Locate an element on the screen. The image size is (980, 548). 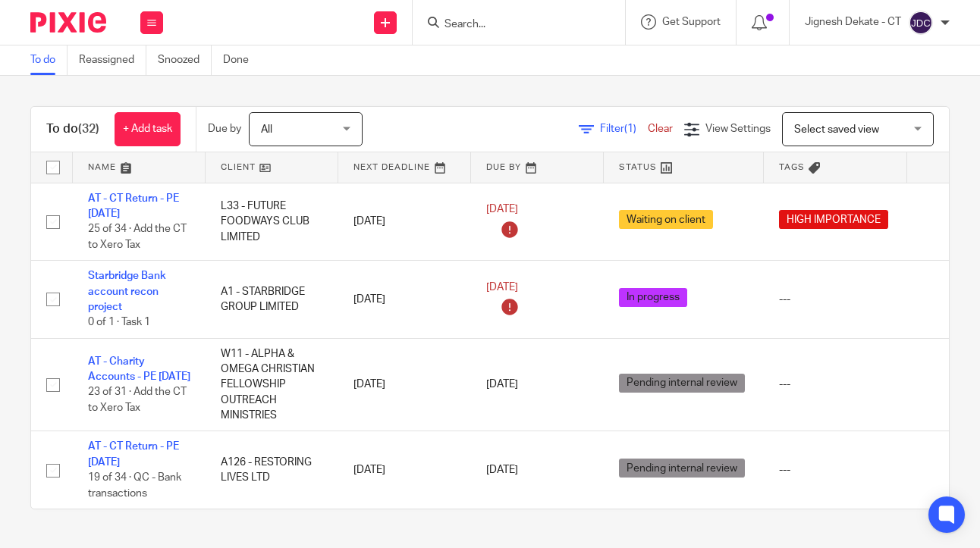
span: 23 of 31 · Add the CT to Xero Tax is located at coordinates (137, 400).